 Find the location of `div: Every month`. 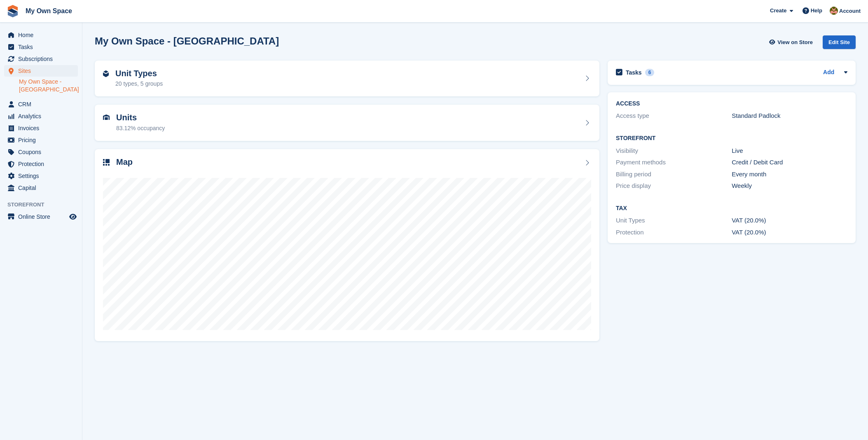

div: Every month is located at coordinates (789, 175).